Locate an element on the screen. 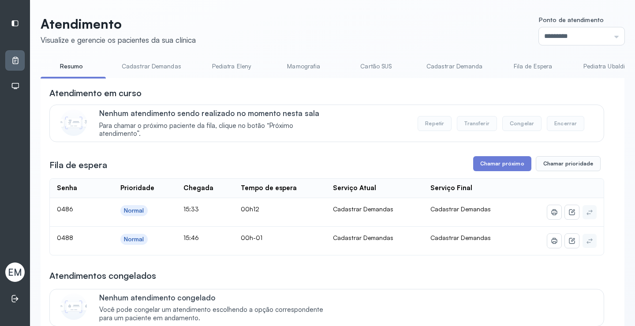 The image size is (635, 326). span: 15:46 is located at coordinates (191, 237).